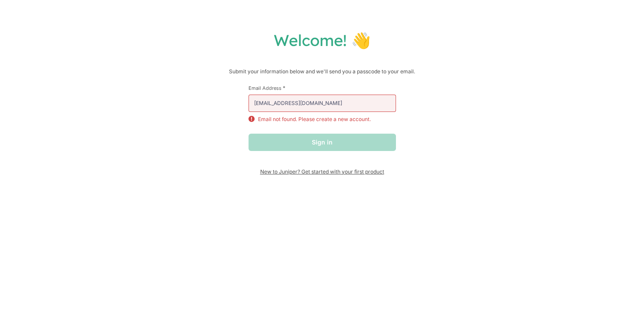 Image resolution: width=644 pixels, height=315 pixels. I want to click on input: email@example.com, so click(322, 103).